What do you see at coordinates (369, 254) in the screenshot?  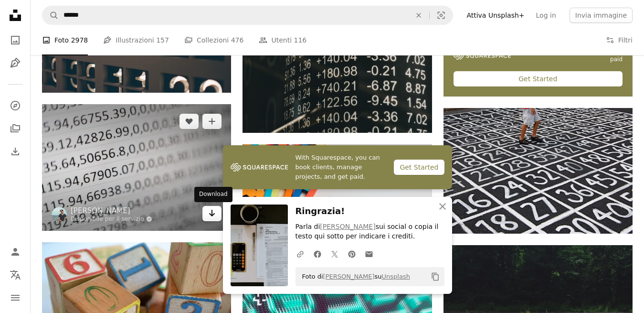 I see `a: Condividi per email` at bounding box center [369, 254].